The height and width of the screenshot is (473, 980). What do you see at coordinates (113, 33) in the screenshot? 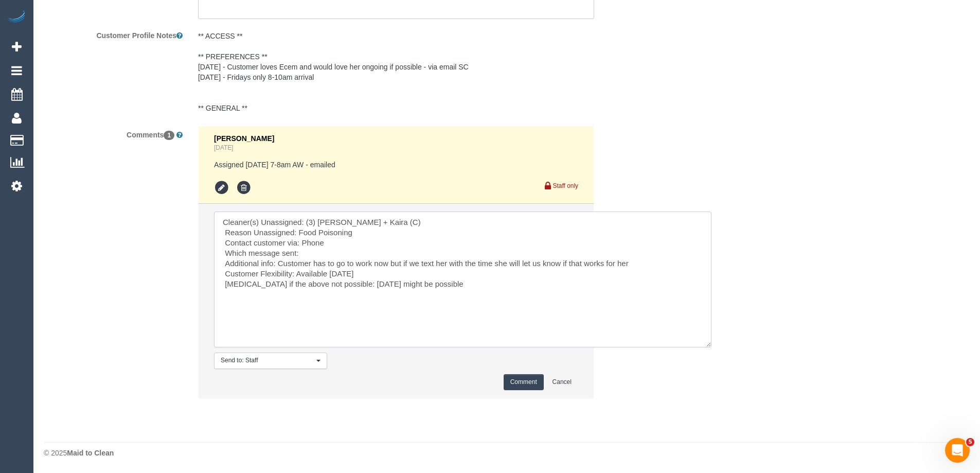
I see `label: Customer Profile Notes` at bounding box center [113, 33].